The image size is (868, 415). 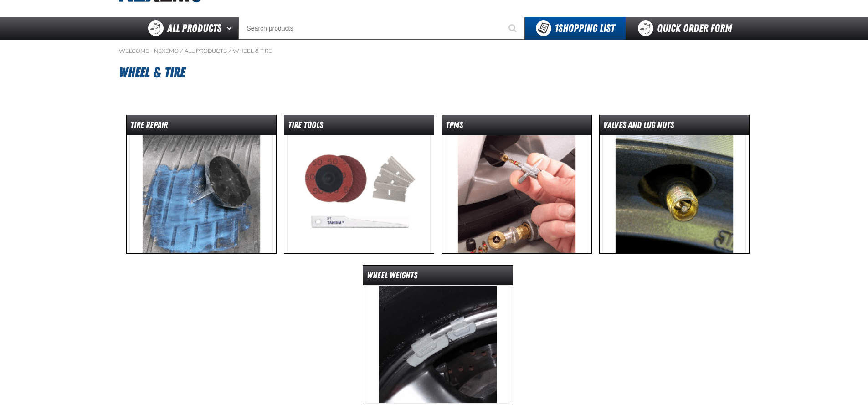 I want to click on span: Shopping List, so click(x=584, y=28).